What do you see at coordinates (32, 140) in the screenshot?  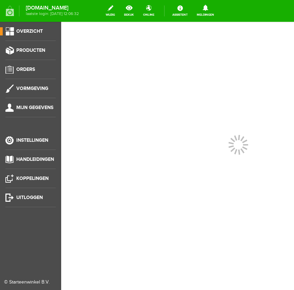 I see `span: Instellingen` at bounding box center [32, 140].